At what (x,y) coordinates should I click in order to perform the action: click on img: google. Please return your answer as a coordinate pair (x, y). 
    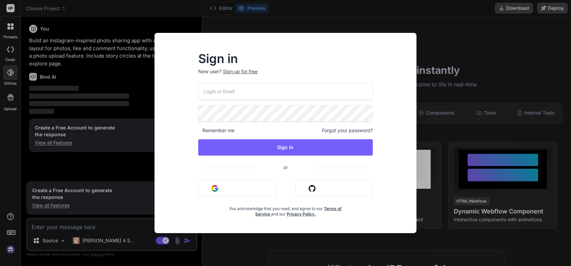
    Looking at the image, I should click on (215, 188).